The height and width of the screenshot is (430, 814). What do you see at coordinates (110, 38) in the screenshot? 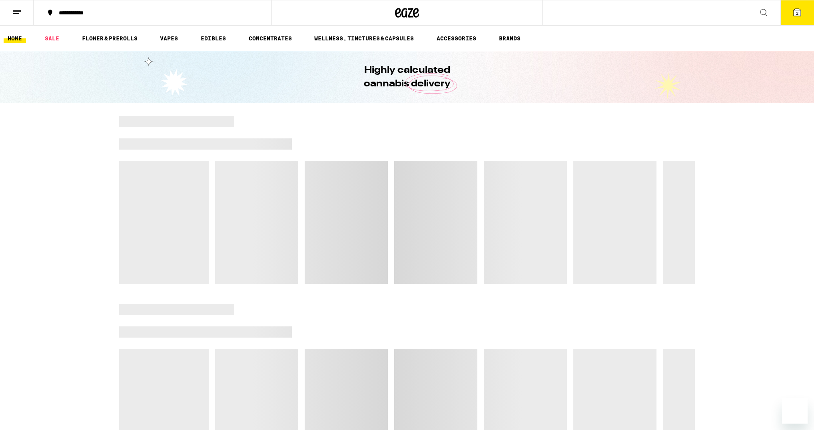
I see `a: FLOWER & PREROLLS` at bounding box center [110, 38].